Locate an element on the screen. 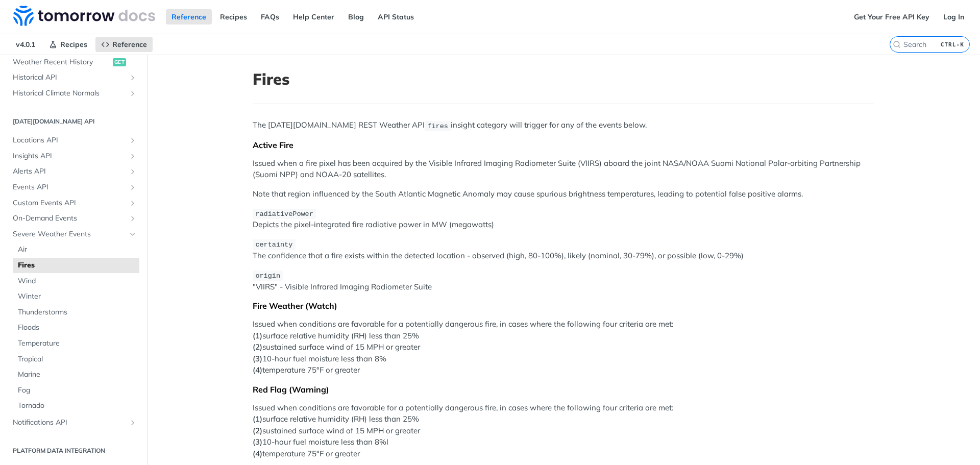  span: Insights API is located at coordinates (70, 156).